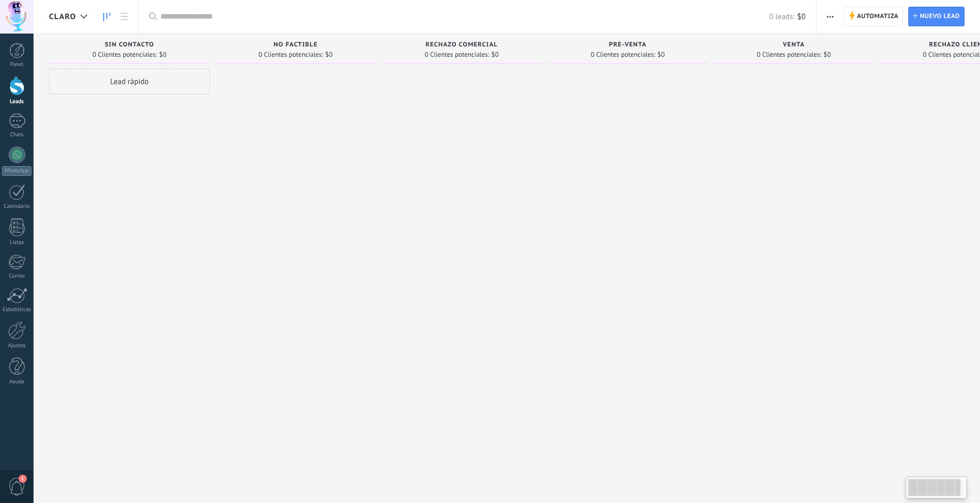 The width and height of the screenshot is (980, 503). I want to click on span: 1, so click(23, 479).